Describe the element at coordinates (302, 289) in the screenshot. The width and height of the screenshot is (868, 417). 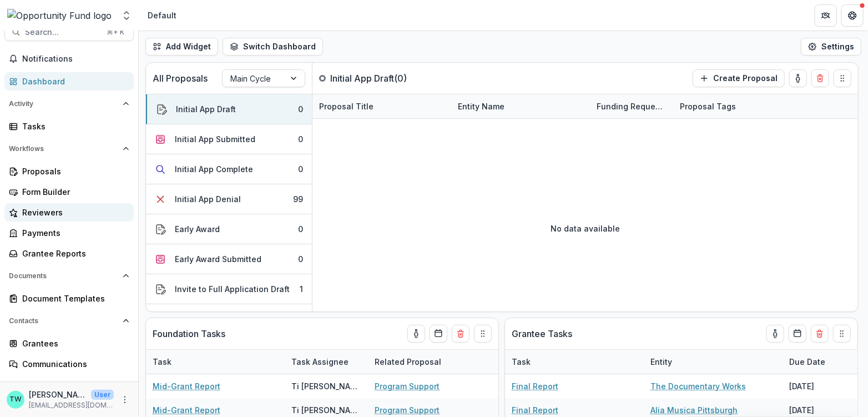
I see `div: 1` at that location.